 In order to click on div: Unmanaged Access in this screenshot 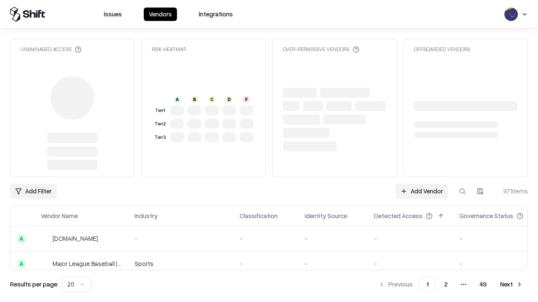, I will do `click(51, 49)`.